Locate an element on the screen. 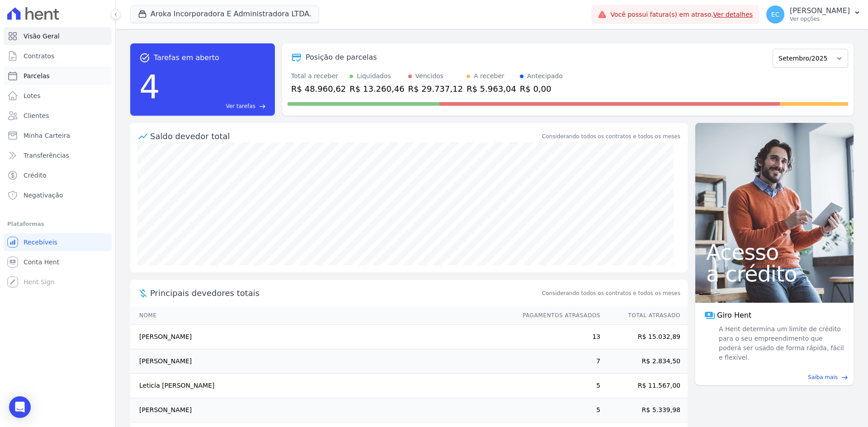  div: Plataformas is located at coordinates (57, 224).